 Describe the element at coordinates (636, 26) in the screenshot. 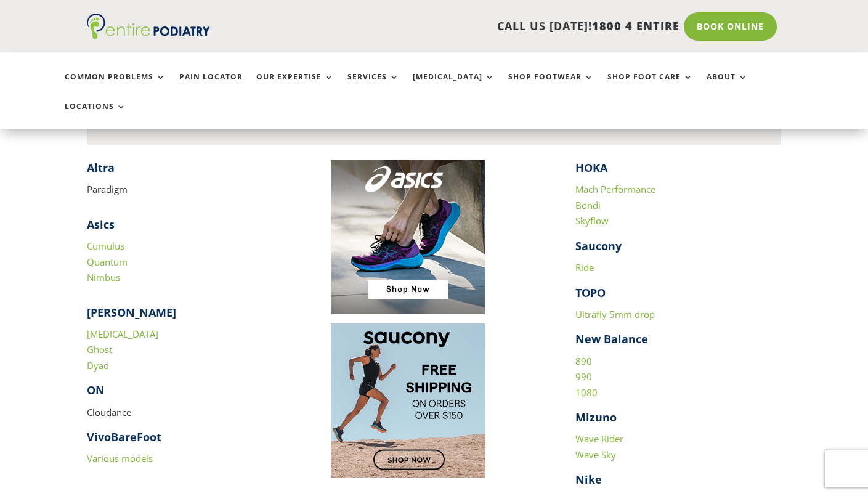

I see `span: 1800 4 ENTIRE` at that location.